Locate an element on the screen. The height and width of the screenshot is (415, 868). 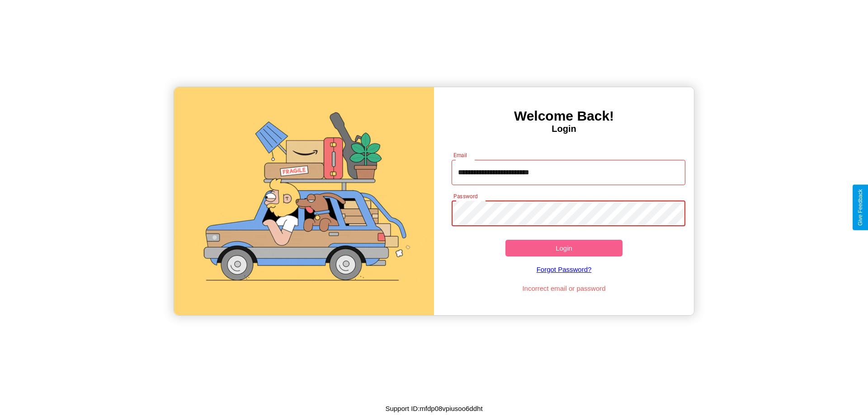
label: Password is located at coordinates (465, 196).